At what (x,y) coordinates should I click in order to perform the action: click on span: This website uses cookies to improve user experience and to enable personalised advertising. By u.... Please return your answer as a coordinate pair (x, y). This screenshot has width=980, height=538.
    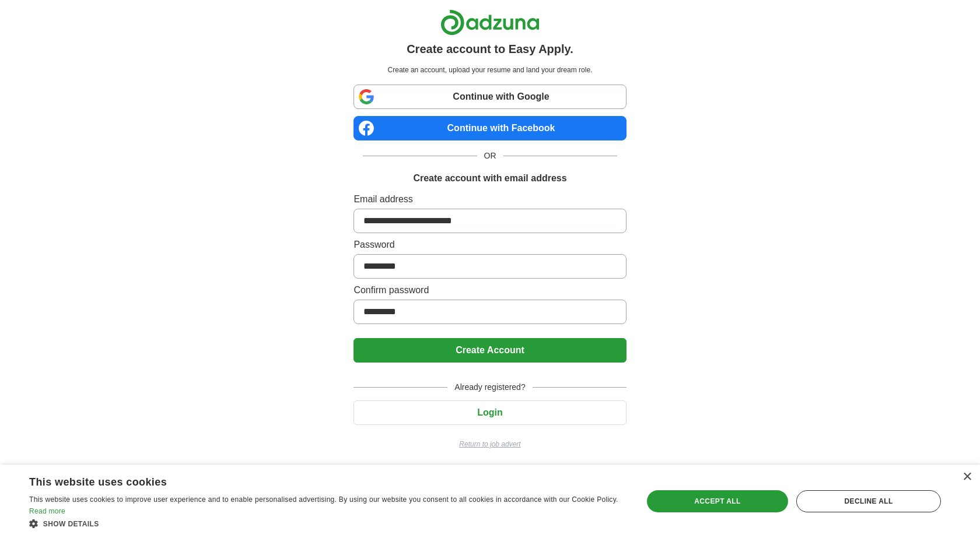
    Looking at the image, I should click on (324, 500).